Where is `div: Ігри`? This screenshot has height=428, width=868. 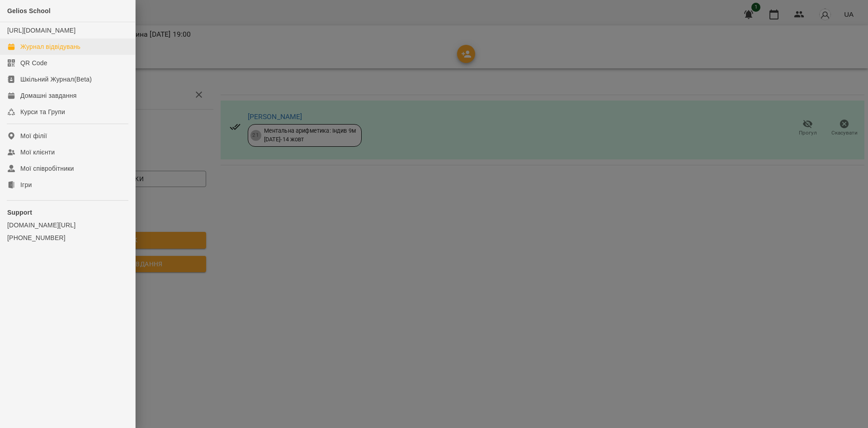 div: Ігри is located at coordinates (26, 185).